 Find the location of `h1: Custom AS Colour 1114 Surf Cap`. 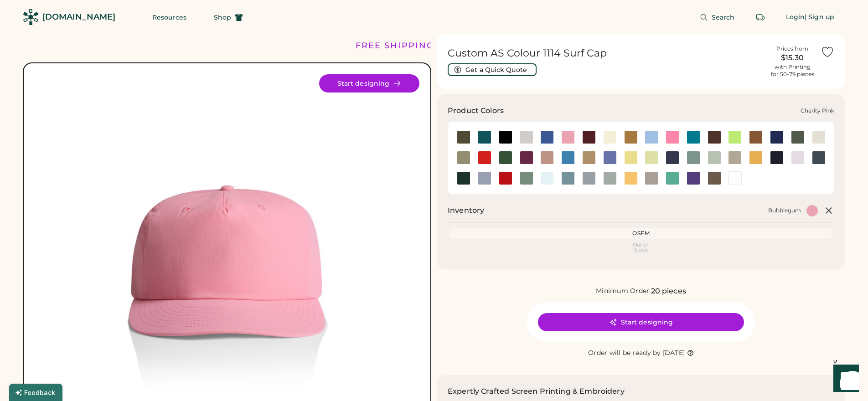

h1: Custom AS Colour 1114 Surf Cap is located at coordinates (606, 53).